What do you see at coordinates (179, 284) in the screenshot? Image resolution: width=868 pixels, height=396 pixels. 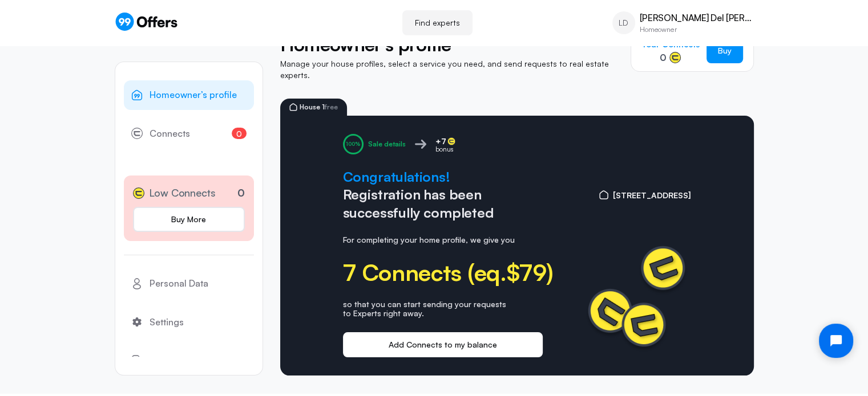 I see `span: Personal Data` at bounding box center [179, 284].